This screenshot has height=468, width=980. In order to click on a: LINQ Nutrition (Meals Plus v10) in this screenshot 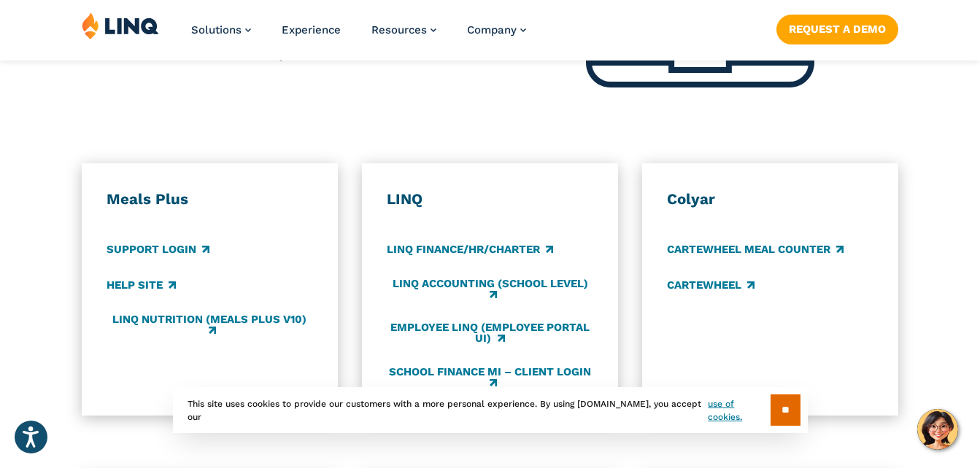, I will do `click(209, 325)`.